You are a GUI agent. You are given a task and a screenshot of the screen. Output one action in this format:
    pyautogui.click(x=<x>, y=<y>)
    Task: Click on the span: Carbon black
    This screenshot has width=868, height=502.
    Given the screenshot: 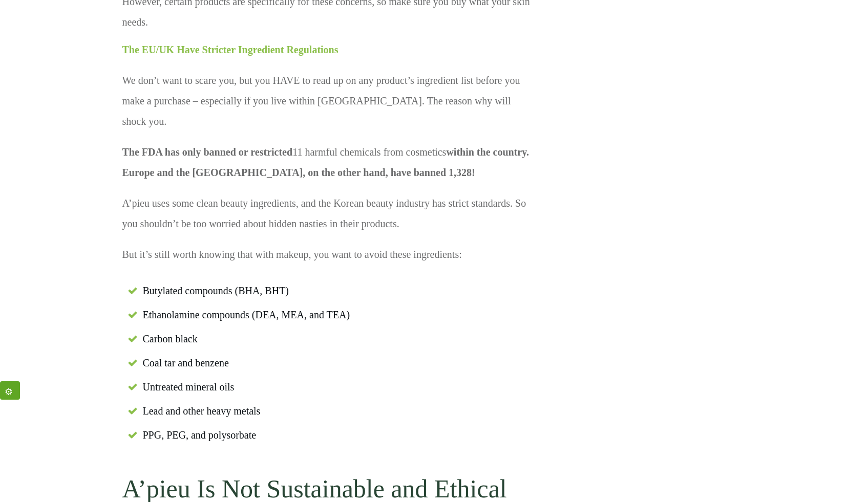 What is the action you would take?
    pyautogui.click(x=170, y=339)
    